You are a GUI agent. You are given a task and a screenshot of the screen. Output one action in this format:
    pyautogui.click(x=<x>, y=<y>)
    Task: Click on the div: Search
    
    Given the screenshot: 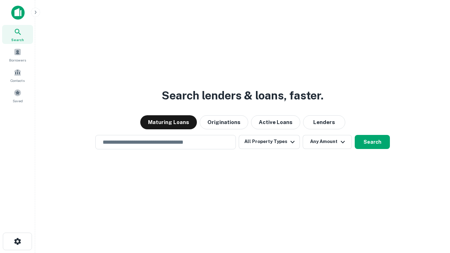 What is the action you would take?
    pyautogui.click(x=18, y=34)
    